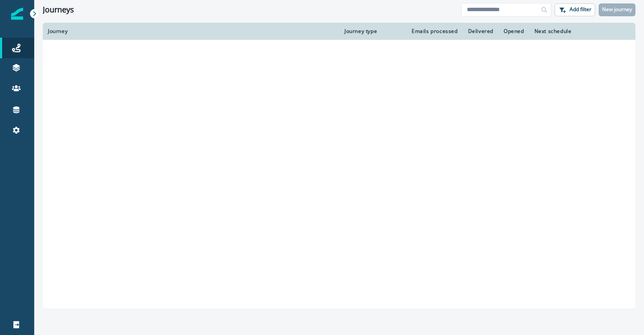 This screenshot has height=335, width=644. I want to click on button: Add filter, so click(575, 10).